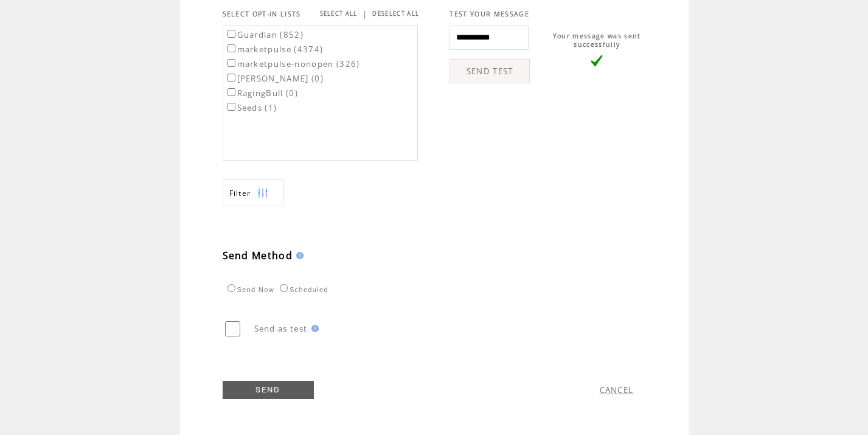  Describe the element at coordinates (252, 108) in the screenshot. I see `label: Seeds (1)` at that location.